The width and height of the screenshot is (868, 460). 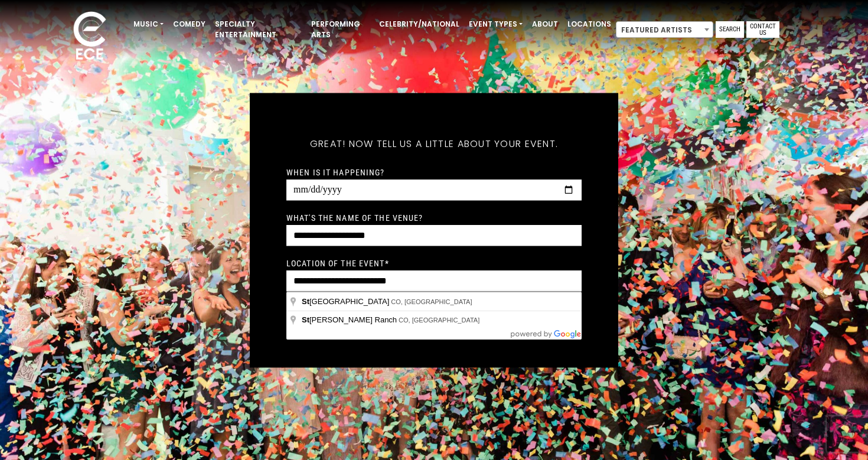 I want to click on label: What's the name of the venue?, so click(x=354, y=217).